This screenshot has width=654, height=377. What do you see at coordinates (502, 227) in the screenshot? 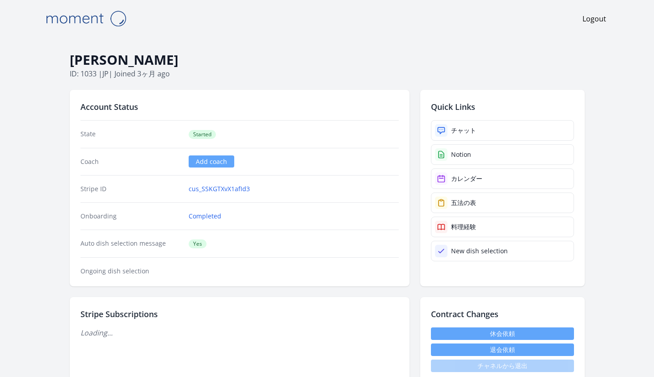
I see `a: 料理経験` at bounding box center [502, 227].